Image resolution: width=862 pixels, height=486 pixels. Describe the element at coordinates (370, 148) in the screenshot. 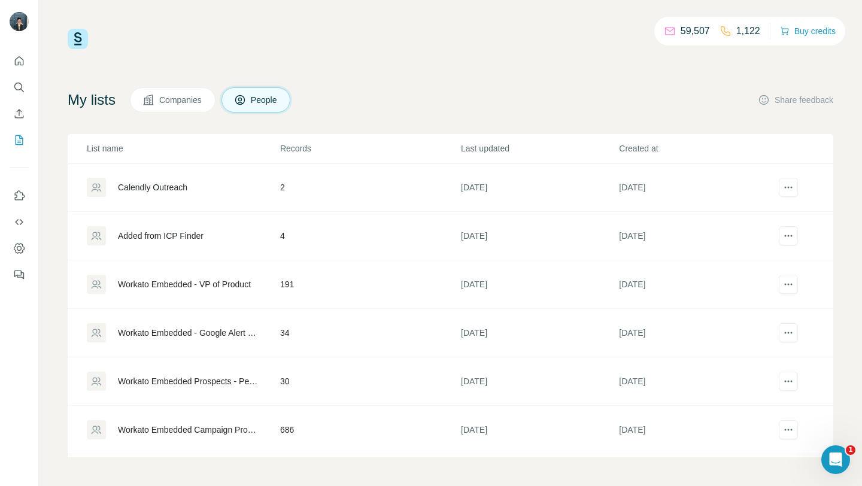

I see `p: Records` at that location.